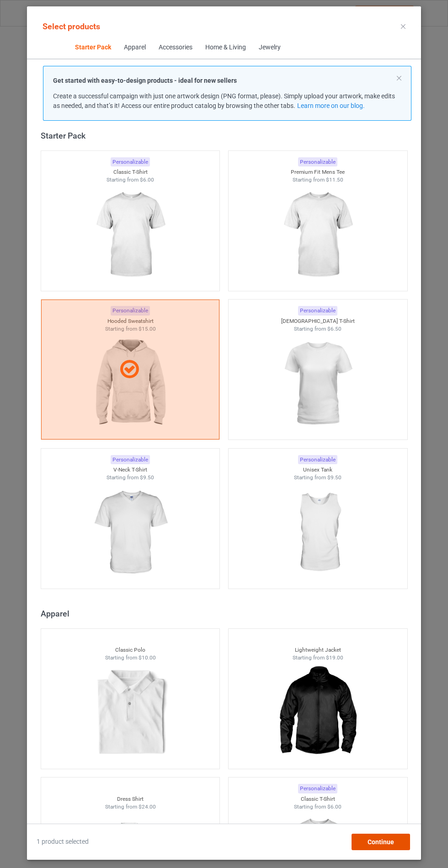  I want to click on div: Lightweight Jacket, so click(318, 650).